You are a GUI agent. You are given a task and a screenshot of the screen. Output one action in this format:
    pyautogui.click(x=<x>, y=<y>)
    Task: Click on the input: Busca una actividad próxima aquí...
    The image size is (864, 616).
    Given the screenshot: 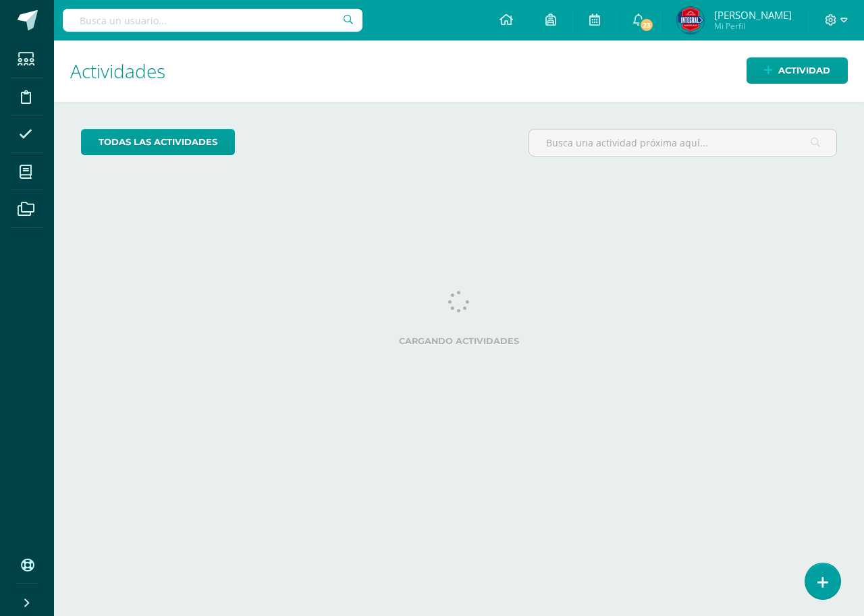 What is the action you would take?
    pyautogui.click(x=682, y=142)
    